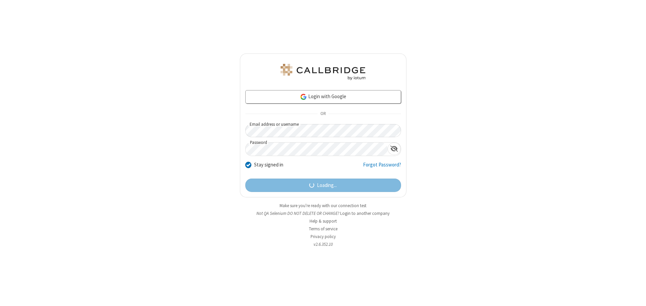 The width and height of the screenshot is (646, 306). Describe the element at coordinates (323, 213) in the screenshot. I see `li: Not QA Selenium DO NOT DELETE OR CHANGE?` at that location.